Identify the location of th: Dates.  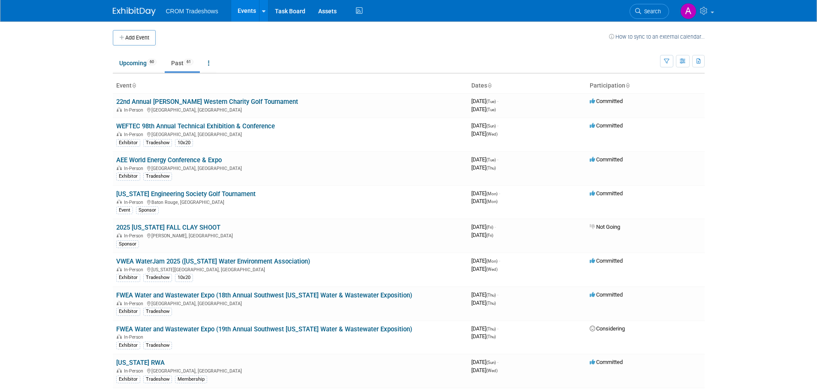
(527, 86).